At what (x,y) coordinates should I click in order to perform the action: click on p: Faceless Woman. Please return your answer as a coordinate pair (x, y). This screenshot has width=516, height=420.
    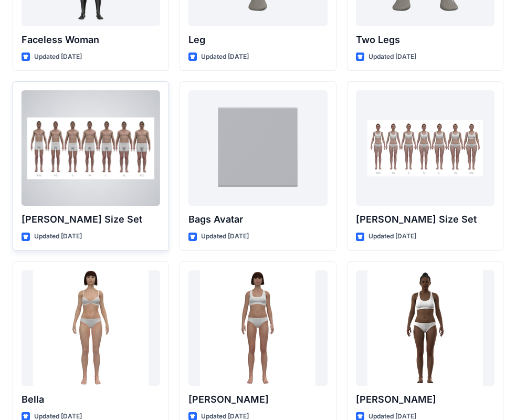
    Looking at the image, I should click on (91, 40).